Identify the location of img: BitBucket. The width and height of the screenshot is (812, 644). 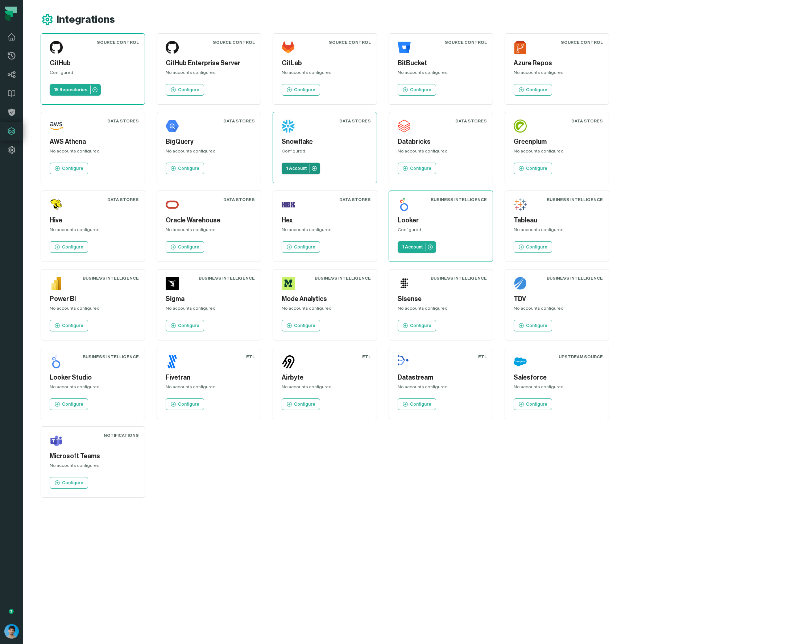
(404, 47).